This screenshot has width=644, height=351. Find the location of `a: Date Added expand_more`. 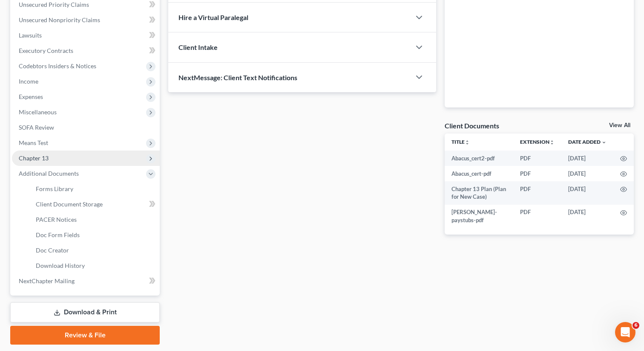

a: Date Added expand_more is located at coordinates (587, 141).